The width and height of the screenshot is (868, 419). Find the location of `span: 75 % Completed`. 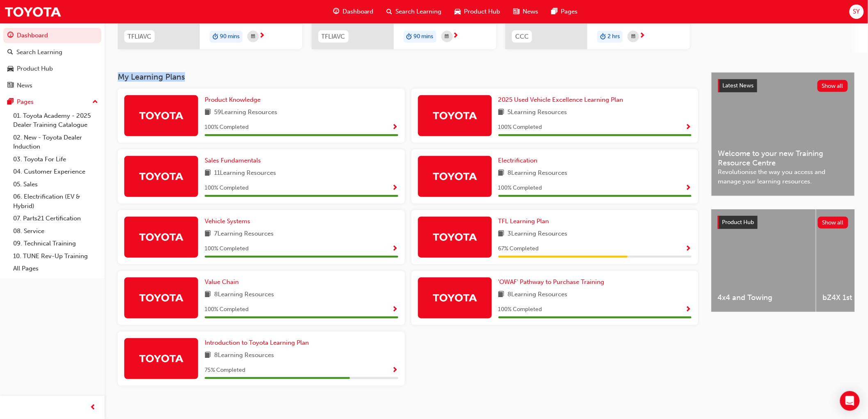

span: 75 % Completed is located at coordinates (224, 370).